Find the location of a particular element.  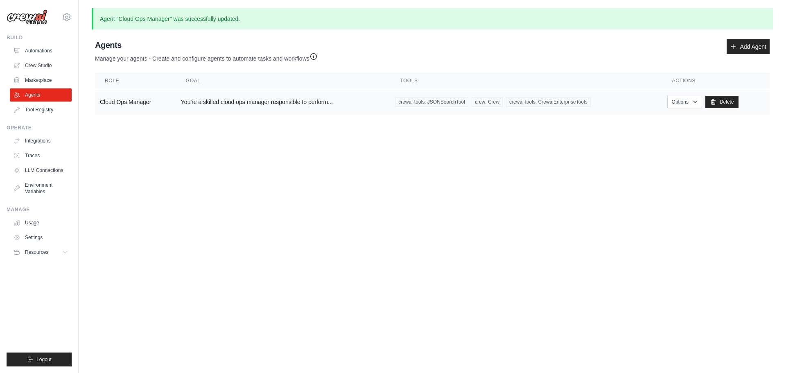

a: Tool Registry is located at coordinates (41, 110).